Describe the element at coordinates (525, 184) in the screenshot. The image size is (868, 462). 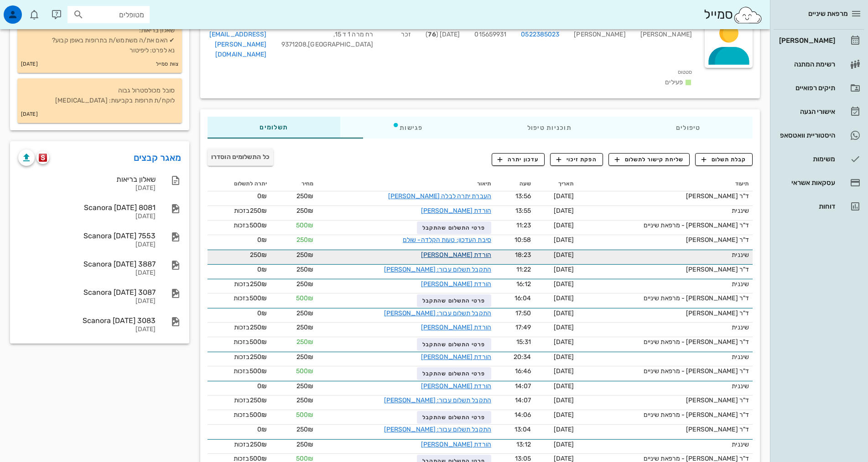
I see `span: שעה` at that location.